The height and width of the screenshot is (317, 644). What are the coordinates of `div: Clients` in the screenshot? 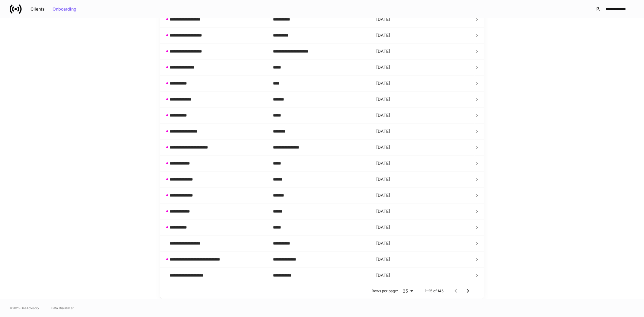 It's located at (37, 9).